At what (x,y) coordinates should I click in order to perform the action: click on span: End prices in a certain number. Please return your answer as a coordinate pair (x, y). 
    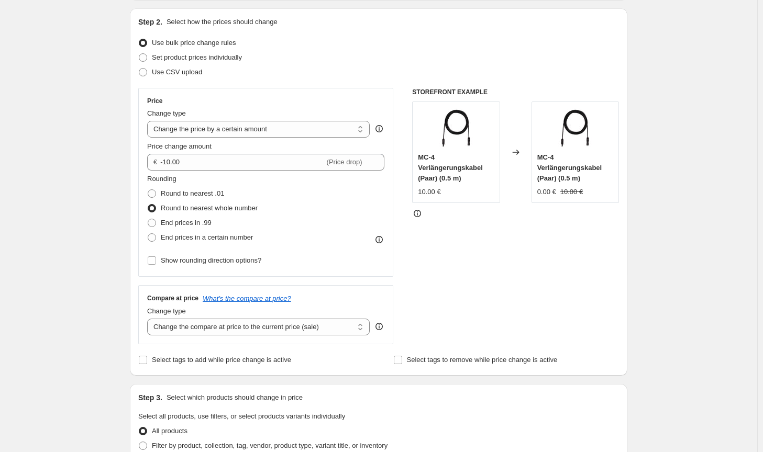
    Looking at the image, I should click on (207, 237).